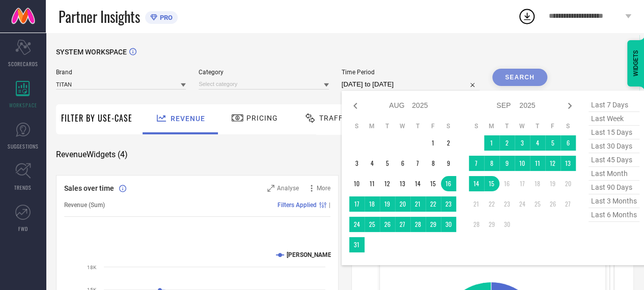 This screenshot has width=644, height=290. Describe the element at coordinates (449, 184) in the screenshot. I see `td: Sat Aug 16 2025` at that location.